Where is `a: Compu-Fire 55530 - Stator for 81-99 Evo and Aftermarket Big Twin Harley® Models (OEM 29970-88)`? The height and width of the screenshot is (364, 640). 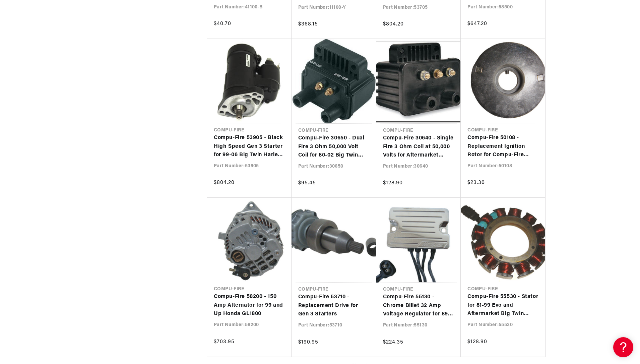
a: Compu-Fire 55530 - Stator for 81-99 Evo and Aftermarket Big Twin Harley® Models (OEM 29970-88) is located at coordinates (503, 305).